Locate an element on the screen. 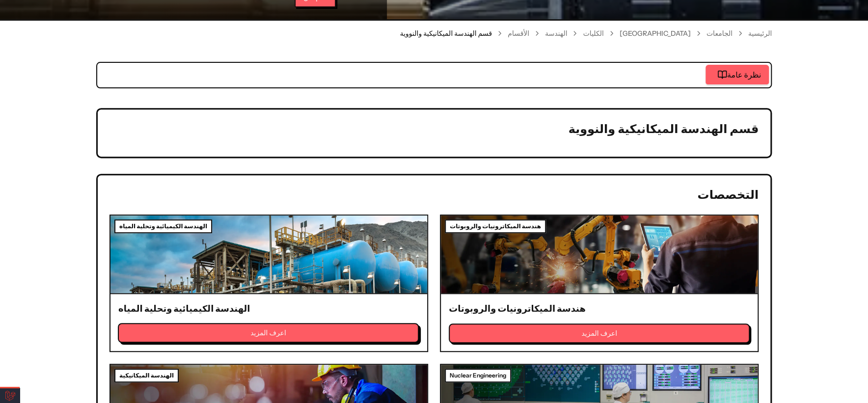 The width and height of the screenshot is (868, 403). div: هندسة الميكاترونيات والروبوتات is located at coordinates (496, 227).